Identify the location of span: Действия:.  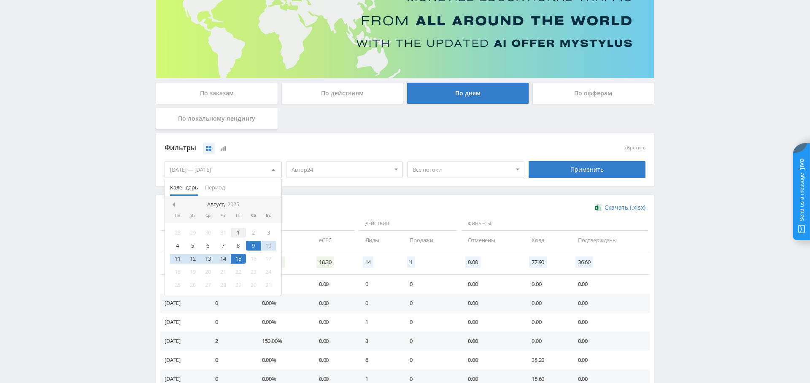
(408, 224).